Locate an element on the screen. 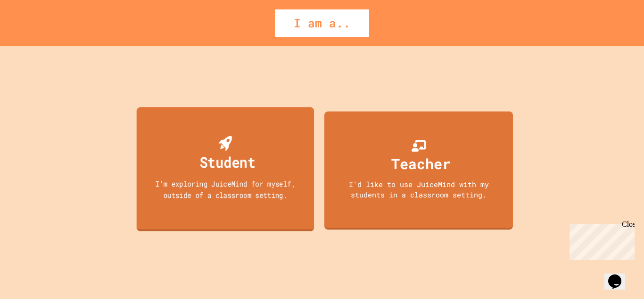 This screenshot has height=299, width=644. div: Teacher is located at coordinates (421, 164).